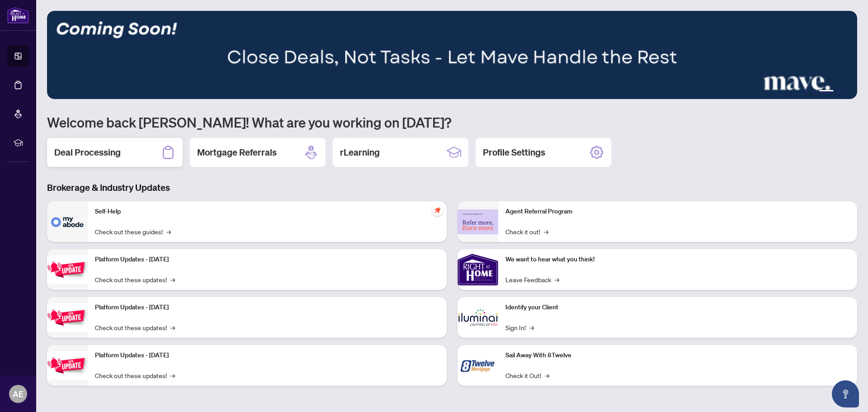 The width and height of the screenshot is (868, 412). I want to click on button: 2, so click(814, 92).